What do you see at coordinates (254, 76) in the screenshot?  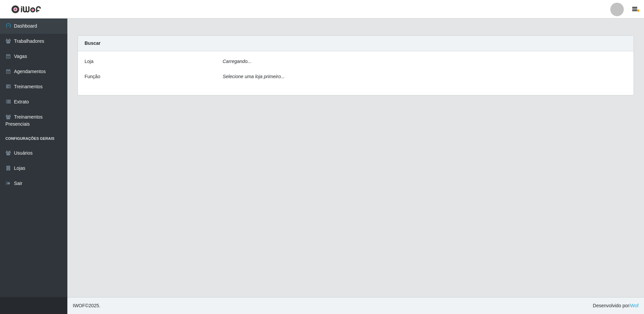 I see `i: Selecione uma loja primeiro...` at bounding box center [254, 76].